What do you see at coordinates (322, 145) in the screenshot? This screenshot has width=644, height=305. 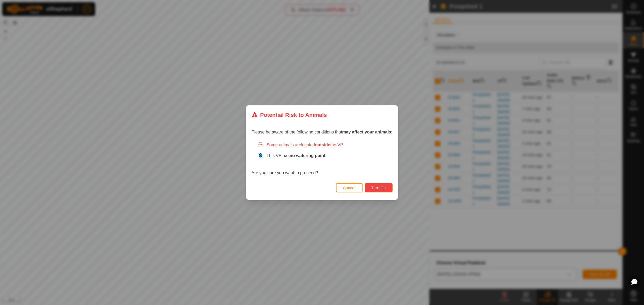 I see `strong: outside` at bounding box center [322, 145].